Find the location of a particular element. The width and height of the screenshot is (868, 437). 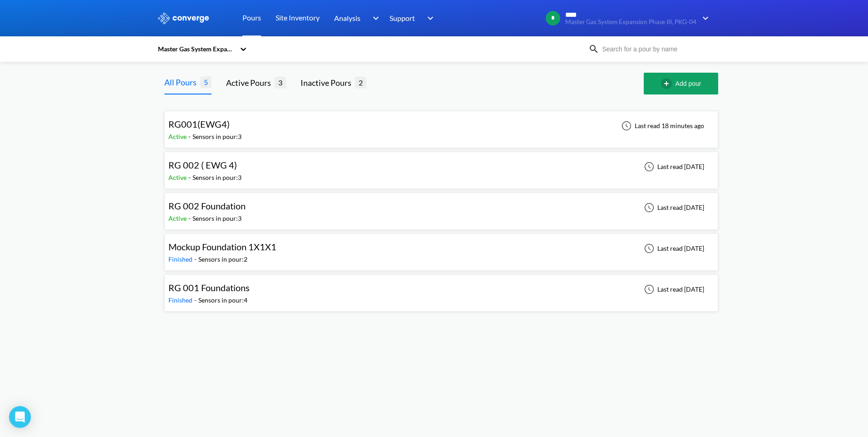

img: add-circle-outline.svg is located at coordinates (668, 84).